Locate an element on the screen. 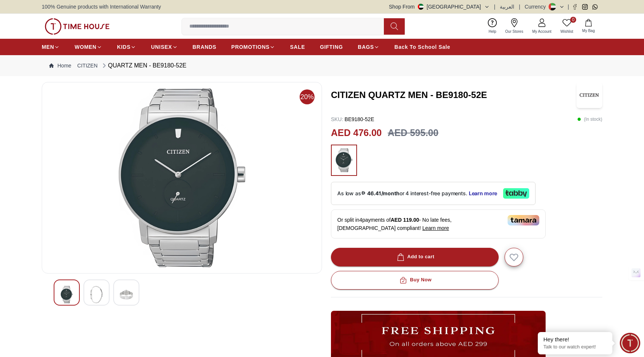 The width and height of the screenshot is (644, 357). button: العربية is located at coordinates (507, 6).